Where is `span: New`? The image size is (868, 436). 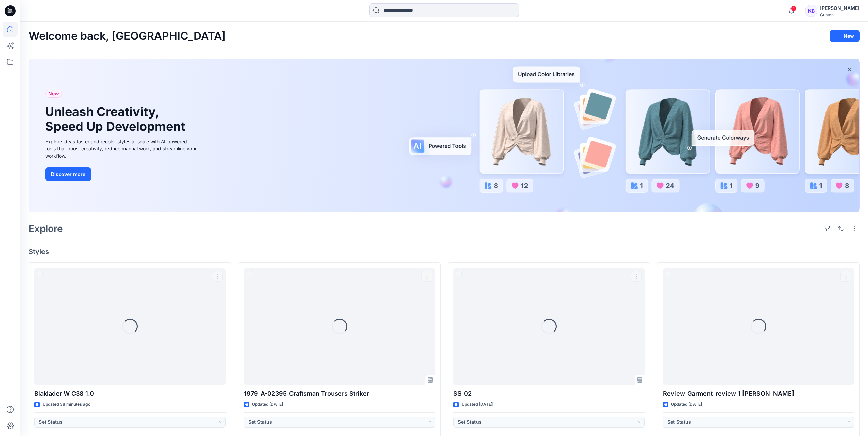
span: New is located at coordinates (54, 94).